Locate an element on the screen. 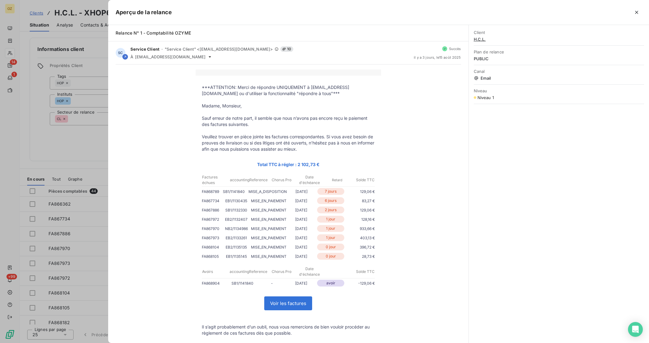 The image size is (649, 343). p: FA867973 is located at coordinates (212, 238).